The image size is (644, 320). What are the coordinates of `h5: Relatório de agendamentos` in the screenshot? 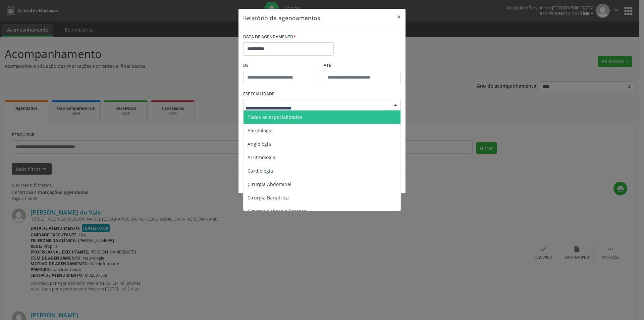 It's located at (282, 18).